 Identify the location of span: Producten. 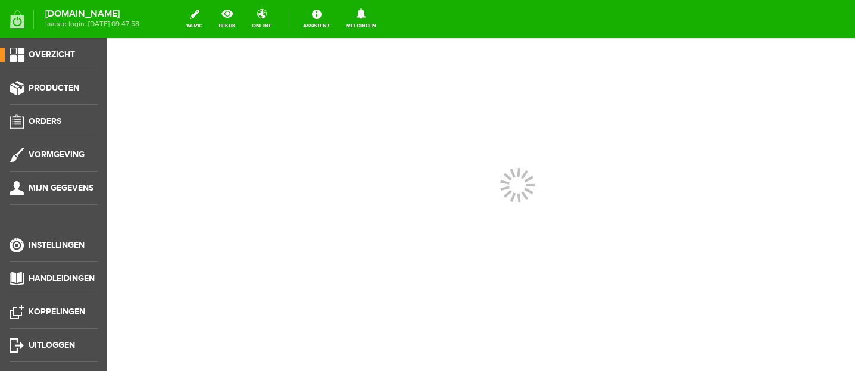
(54, 88).